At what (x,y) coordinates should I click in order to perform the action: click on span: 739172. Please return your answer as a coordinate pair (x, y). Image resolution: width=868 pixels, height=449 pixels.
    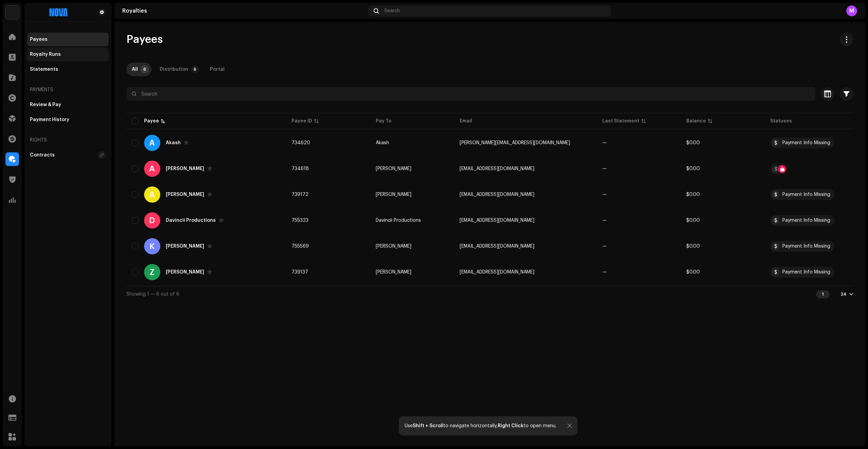
    Looking at the image, I should click on (300, 194).